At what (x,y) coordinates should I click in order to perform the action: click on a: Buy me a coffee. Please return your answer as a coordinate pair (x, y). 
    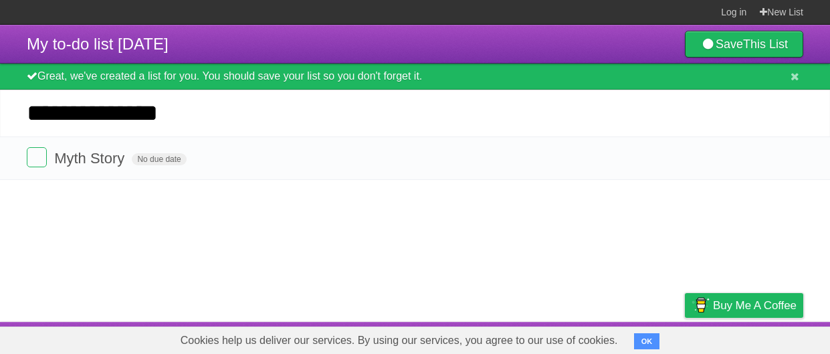
    Looking at the image, I should click on (743, 305).